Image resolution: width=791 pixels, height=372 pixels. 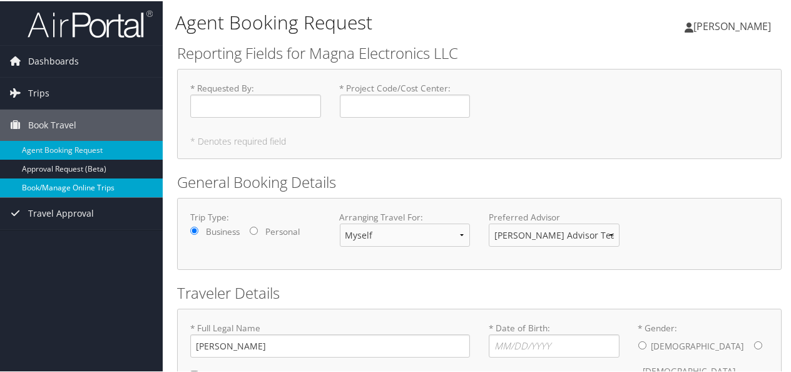 What do you see at coordinates (405, 98) in the screenshot?
I see `label: * Project Code/Cost Center :` at bounding box center [405, 98].